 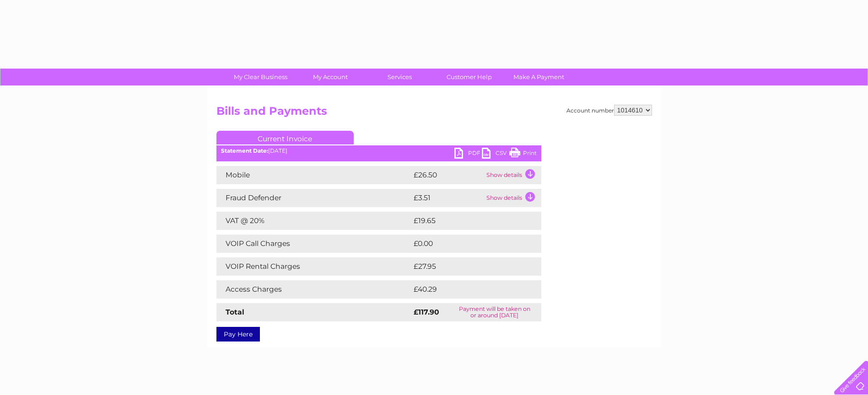 I want to click on td: VAT @ 20%, so click(x=314, y=221).